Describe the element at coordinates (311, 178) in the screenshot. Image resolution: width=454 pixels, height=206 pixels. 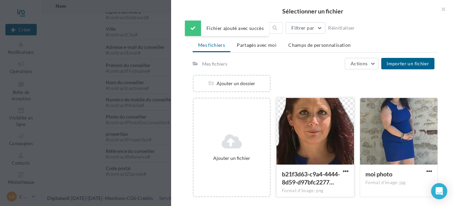
I see `span: b21f3d63-c9a4-4444-8d59-d97bfc22773d` at that location.